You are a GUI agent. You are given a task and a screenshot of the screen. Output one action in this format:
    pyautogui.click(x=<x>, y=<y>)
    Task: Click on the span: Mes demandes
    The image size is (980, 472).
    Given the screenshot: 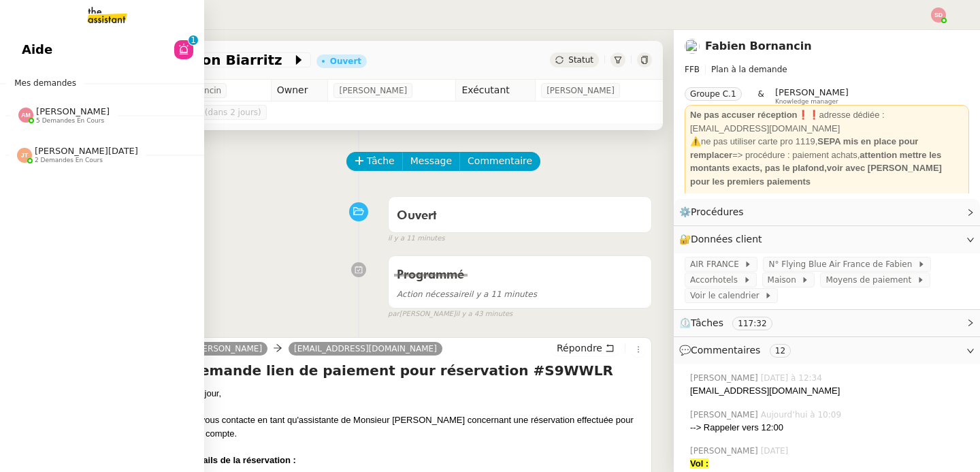 What is the action you would take?
    pyautogui.click(x=45, y=83)
    